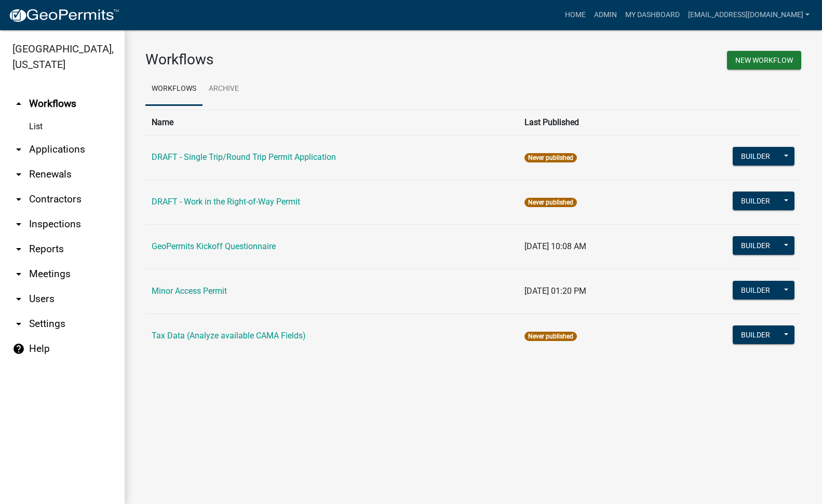  What do you see at coordinates (331, 122) in the screenshot?
I see `th: Name` at bounding box center [331, 122].